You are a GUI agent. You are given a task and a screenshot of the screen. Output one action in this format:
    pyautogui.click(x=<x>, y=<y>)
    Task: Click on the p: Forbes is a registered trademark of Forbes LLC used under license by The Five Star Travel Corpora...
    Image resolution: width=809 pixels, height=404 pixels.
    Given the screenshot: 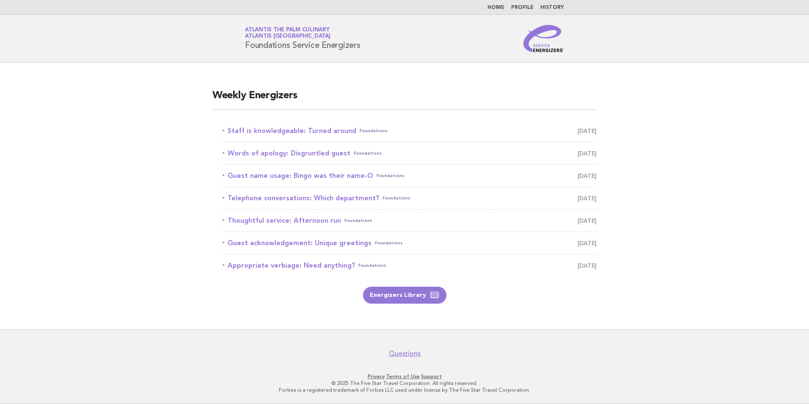 What is the action you would take?
    pyautogui.click(x=405, y=390)
    